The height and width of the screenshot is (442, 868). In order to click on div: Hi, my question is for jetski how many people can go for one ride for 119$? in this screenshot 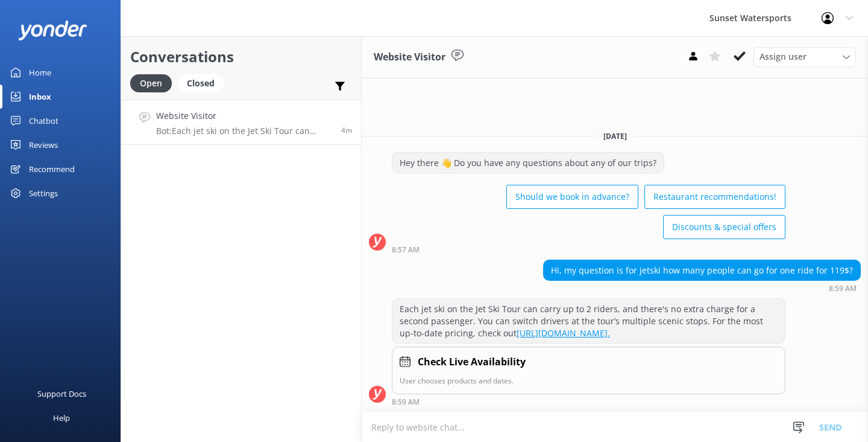, I will do `click(701, 271)`.